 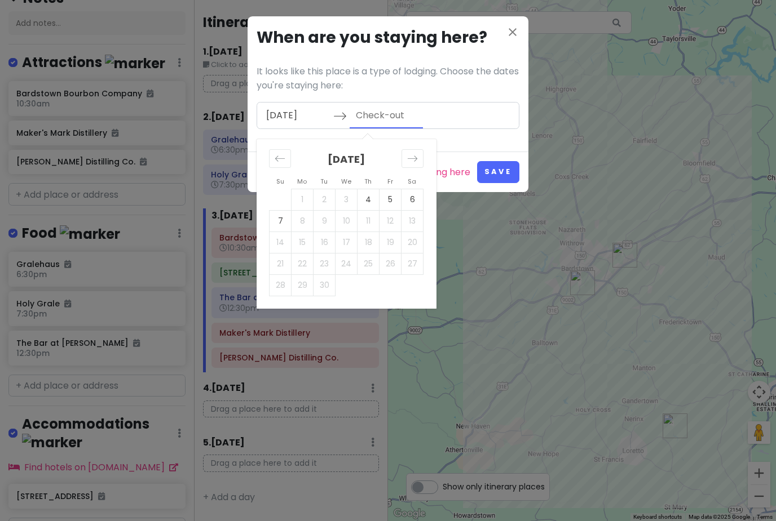 What do you see at coordinates (386, 116) in the screenshot?
I see `input: Check-out` at bounding box center [386, 116].